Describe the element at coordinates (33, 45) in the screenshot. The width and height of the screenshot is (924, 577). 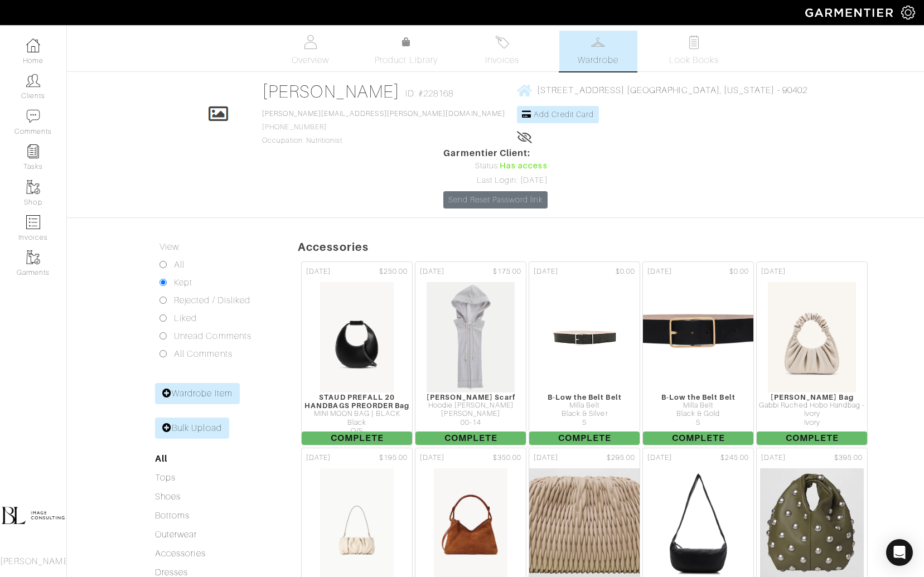
I see `img: dashboard-icon-dbcd8f5a0b271acd01030246c82b418ddd0df26cd7fceb0bd07c9910d44c42f6.png` at that location.